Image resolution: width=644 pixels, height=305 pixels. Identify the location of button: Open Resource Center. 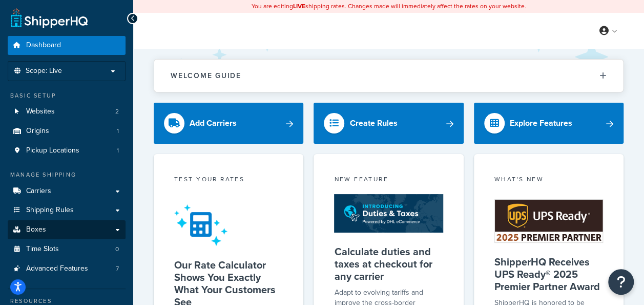
(621, 281).